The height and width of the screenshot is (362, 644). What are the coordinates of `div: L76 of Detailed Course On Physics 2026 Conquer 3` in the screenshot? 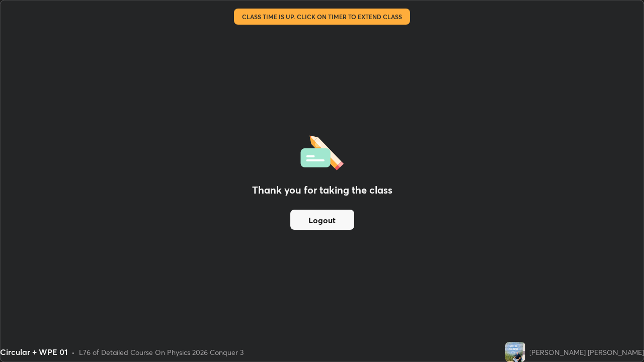 It's located at (161, 352).